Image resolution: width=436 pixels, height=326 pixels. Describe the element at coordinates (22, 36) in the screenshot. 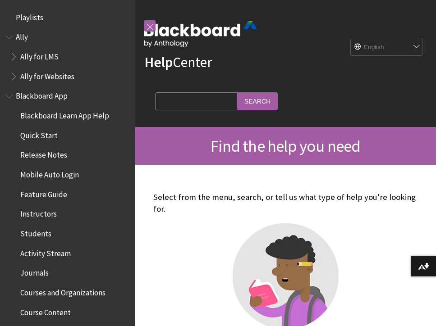

I see `span: Ally` at that location.